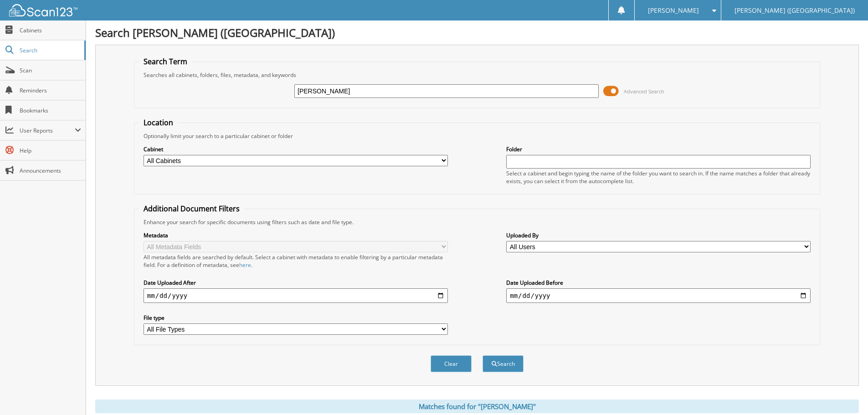 This screenshot has height=415, width=868. What do you see at coordinates (658, 235) in the screenshot?
I see `label: Uploaded By` at bounding box center [658, 235].